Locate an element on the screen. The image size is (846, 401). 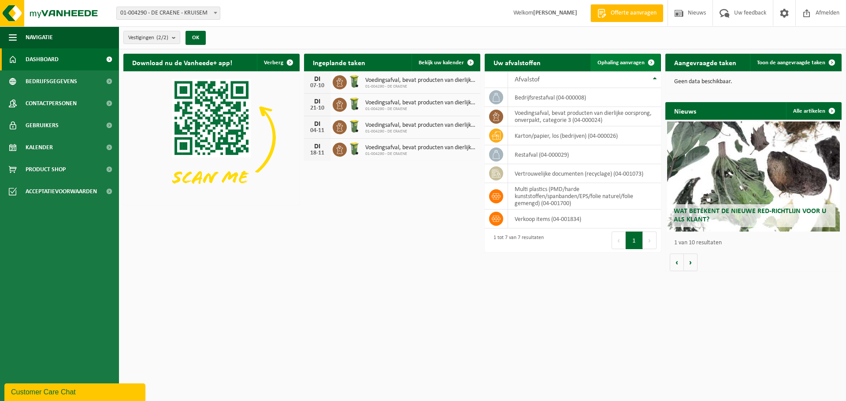
span: Kalender is located at coordinates (39, 148).